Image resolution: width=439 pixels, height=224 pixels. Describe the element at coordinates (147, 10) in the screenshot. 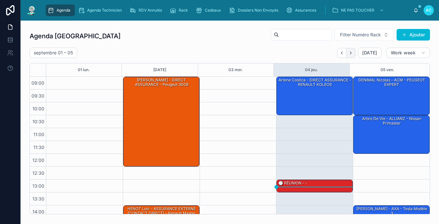

I see `a: RDV Annulés` at that location.